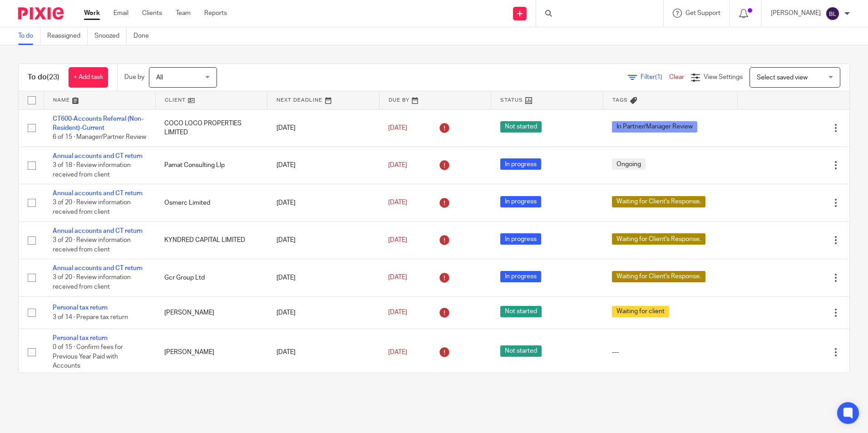 The width and height of the screenshot is (868, 433). What do you see at coordinates (211, 128) in the screenshot?
I see `td: COCO LOCO PROPERTIES LIMITED` at bounding box center [211, 128].